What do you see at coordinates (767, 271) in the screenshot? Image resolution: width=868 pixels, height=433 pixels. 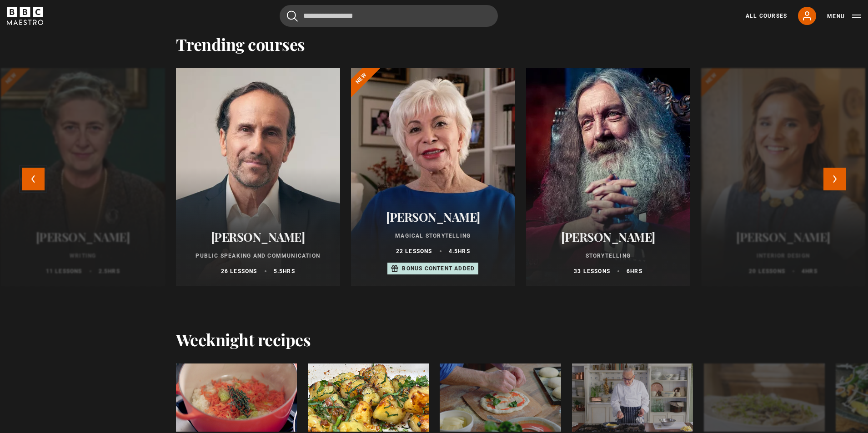 I see `p: 20 lessons` at bounding box center [767, 271].